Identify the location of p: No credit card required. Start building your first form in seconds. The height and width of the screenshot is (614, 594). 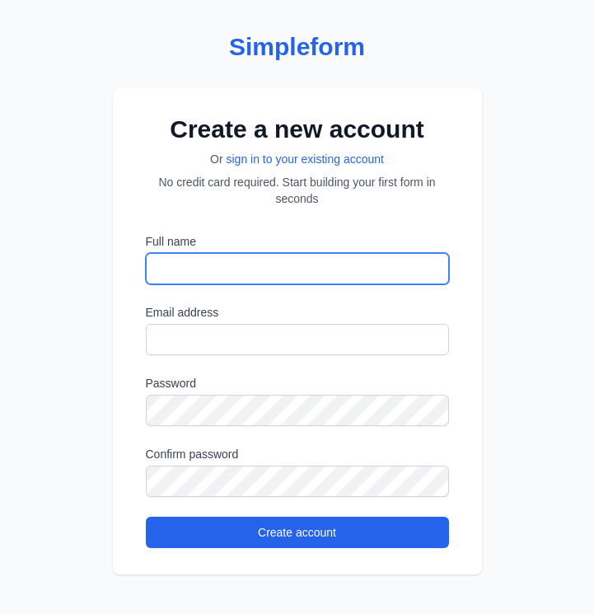
(298, 190).